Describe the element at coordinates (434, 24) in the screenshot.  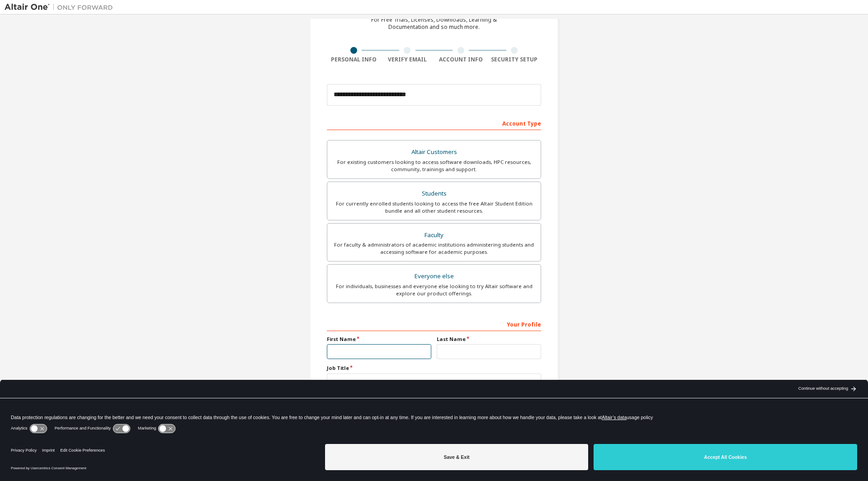
I see `div: For Free Trials, Licenses, Downloads, Learning & Documentation and so much more.` at that location.